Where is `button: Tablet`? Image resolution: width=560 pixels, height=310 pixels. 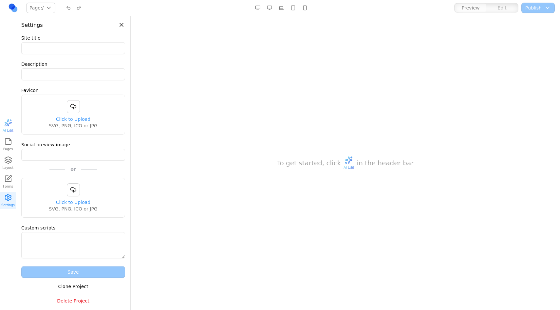 button: Tablet is located at coordinates (293, 8).